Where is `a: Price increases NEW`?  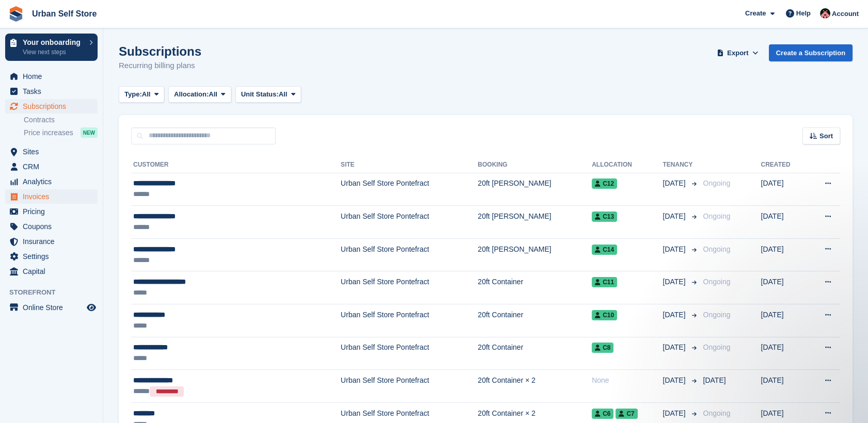 a: Price increases NEW is located at coordinates (61, 133).